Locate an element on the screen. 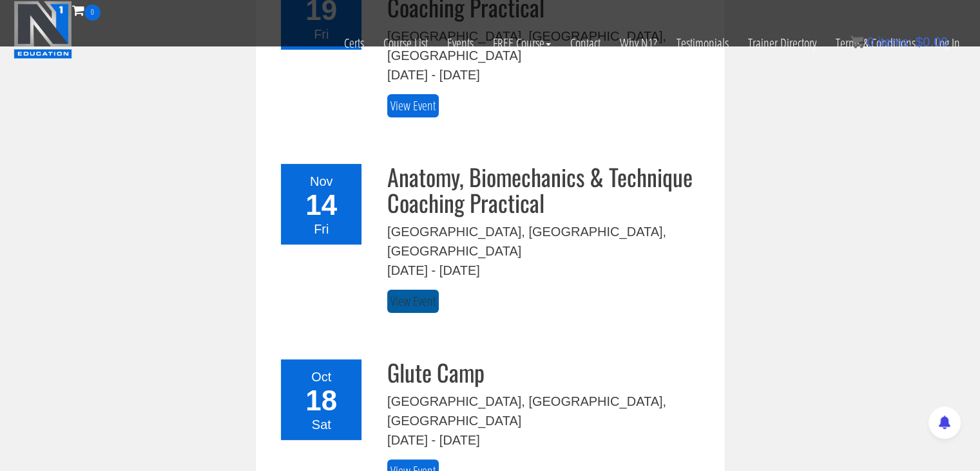 The image size is (980, 471). a: Trainer Directory is located at coordinates (782, 43).